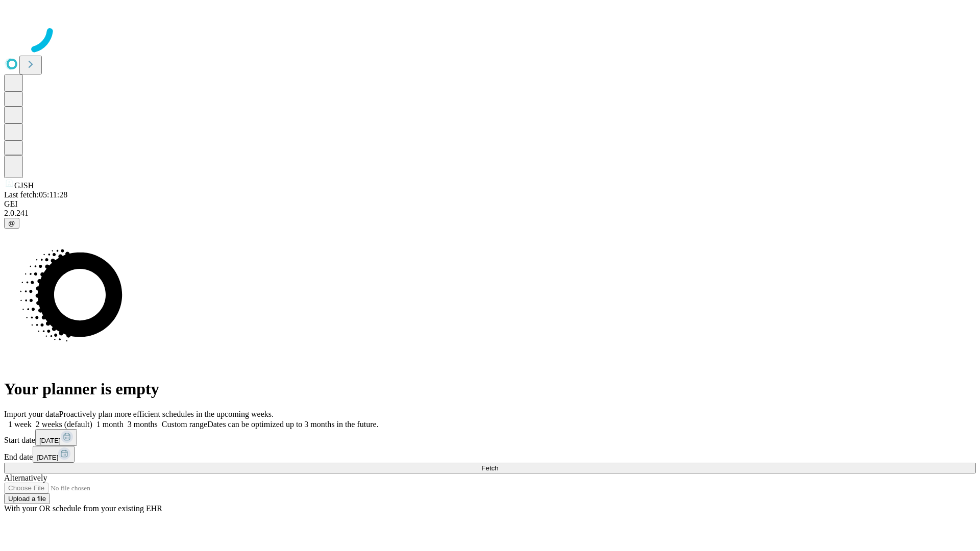  I want to click on span: Proactively plan more efficient schedules in the upcoming weeks., so click(166, 414).